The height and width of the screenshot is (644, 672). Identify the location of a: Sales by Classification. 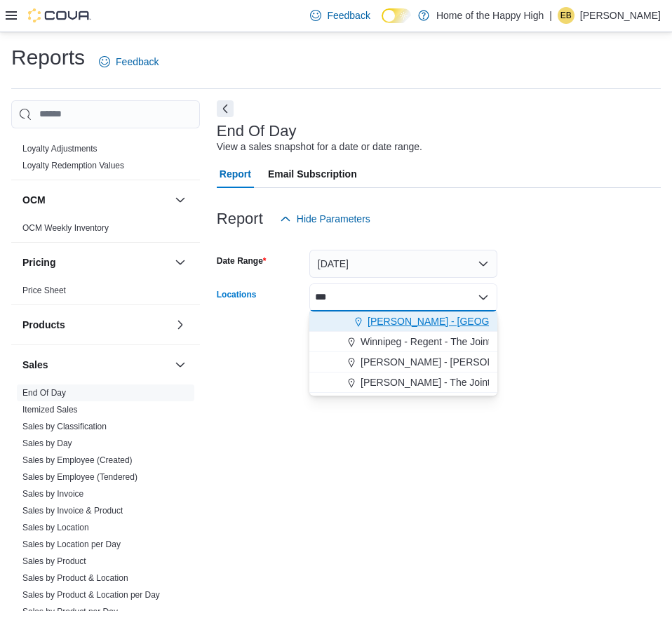
(65, 427).